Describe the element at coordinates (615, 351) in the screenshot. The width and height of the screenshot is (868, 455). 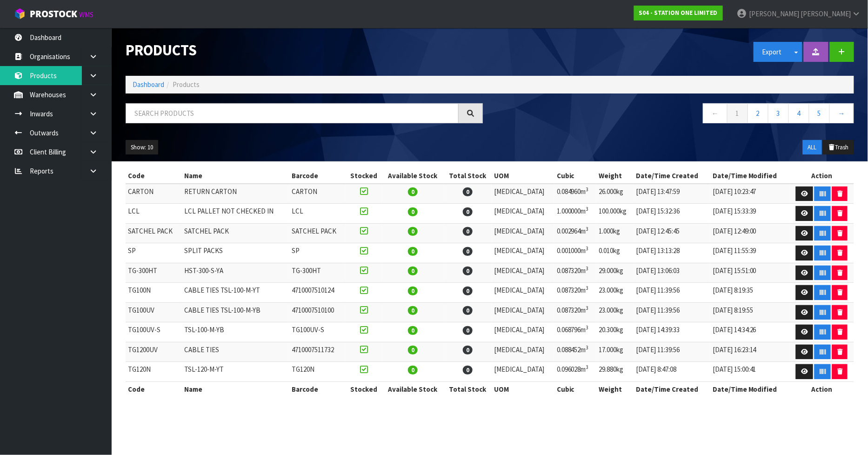
I see `td: 17.000kg` at that location.